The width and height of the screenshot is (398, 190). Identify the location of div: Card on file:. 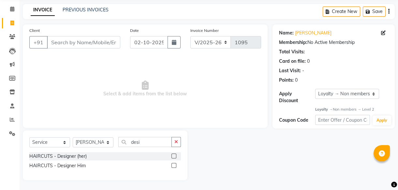
(292, 61).